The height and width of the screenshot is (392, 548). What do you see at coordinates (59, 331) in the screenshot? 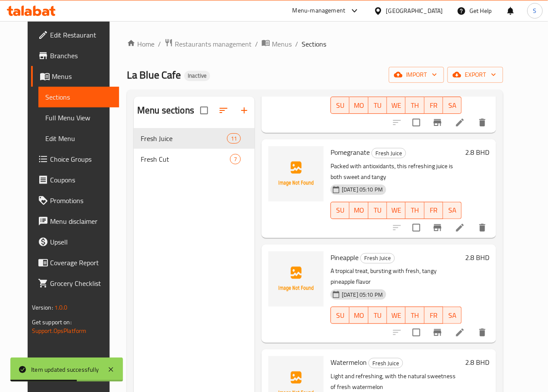
I see `a: Support.OpsPlatform` at bounding box center [59, 331].